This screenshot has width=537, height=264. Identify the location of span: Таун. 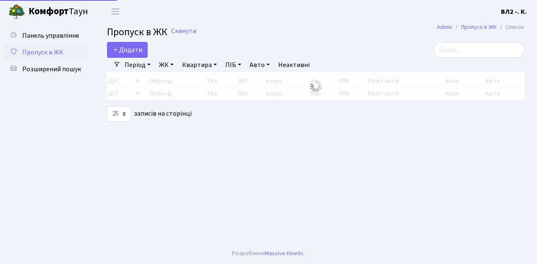
(58, 12).